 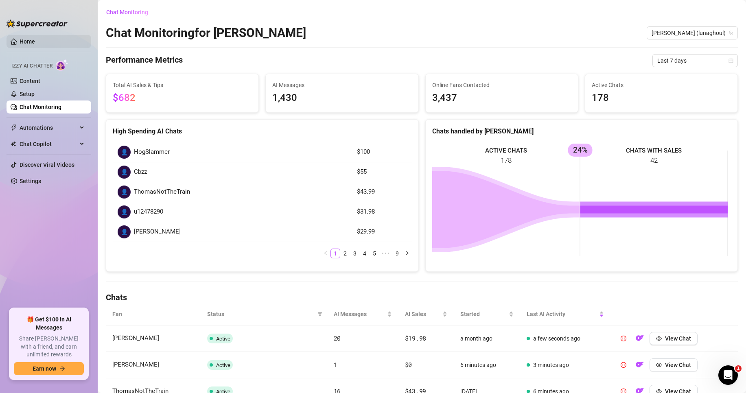 I want to click on li: Next Page, so click(x=407, y=254).